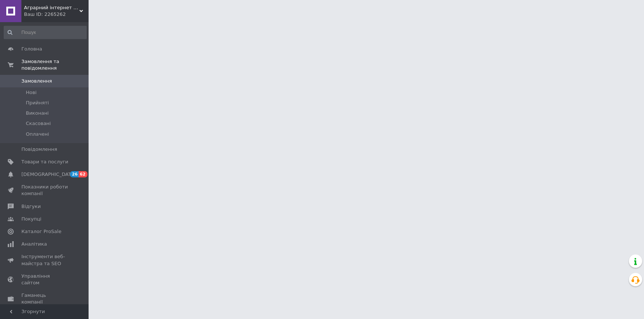  Describe the element at coordinates (45, 190) in the screenshot. I see `span: Показники роботи компанії` at that location.